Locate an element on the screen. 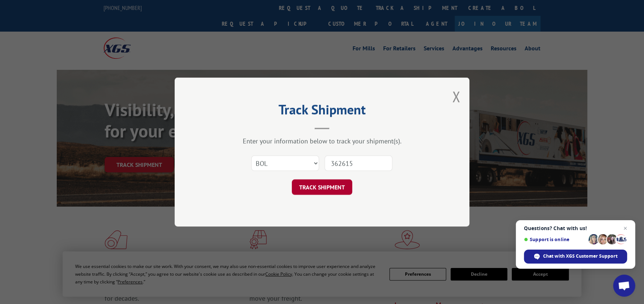 Image resolution: width=644 pixels, height=304 pixels. span: Chat with XGS Customer Support is located at coordinates (580, 256).